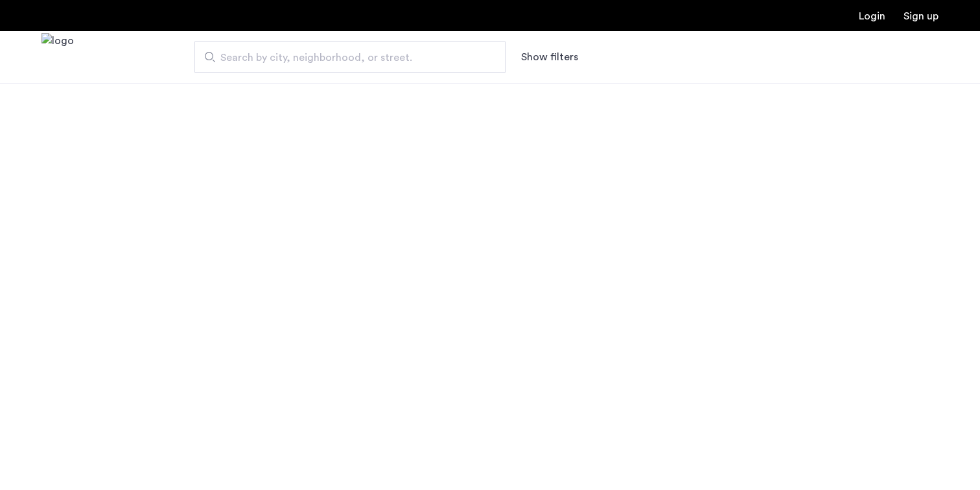  What do you see at coordinates (872, 17) in the screenshot?
I see `a: Login` at bounding box center [872, 17].